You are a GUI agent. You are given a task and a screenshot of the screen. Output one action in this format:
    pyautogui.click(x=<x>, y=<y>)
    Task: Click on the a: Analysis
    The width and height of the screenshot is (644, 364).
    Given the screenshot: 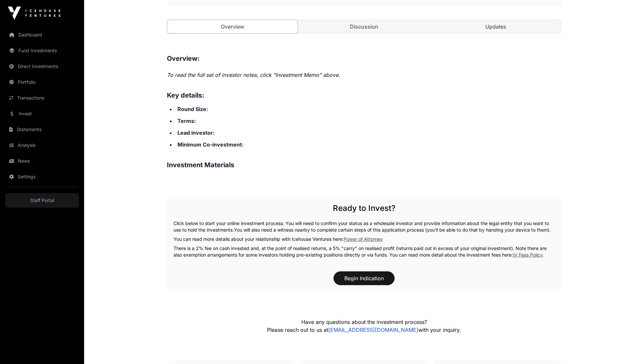 What is the action you would take?
    pyautogui.click(x=42, y=145)
    